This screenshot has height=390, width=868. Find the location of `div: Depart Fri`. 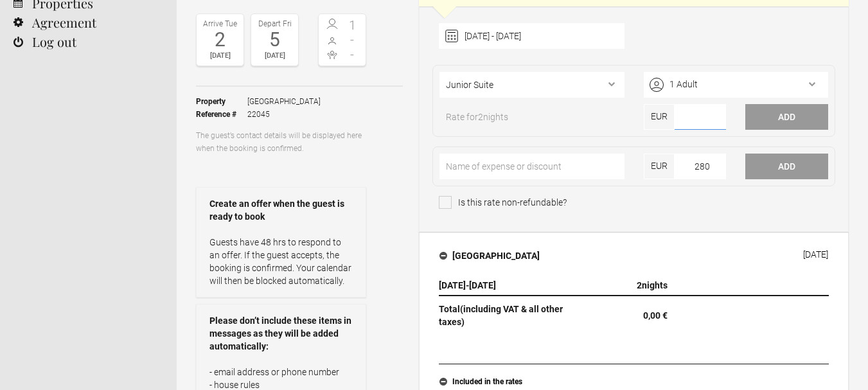

div: Depart Fri is located at coordinates (274, 24).